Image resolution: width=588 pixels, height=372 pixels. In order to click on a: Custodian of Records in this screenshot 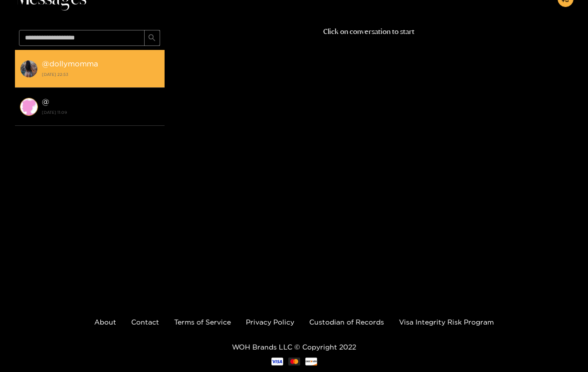, I will do `click(347, 322)`.